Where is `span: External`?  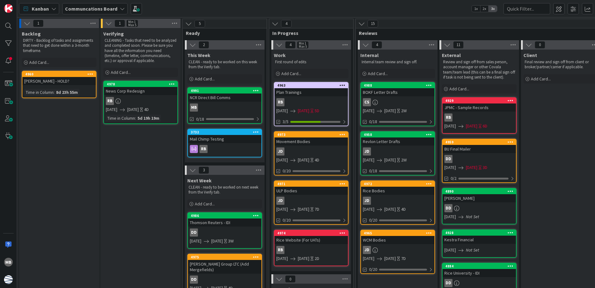
span: External is located at coordinates (451, 55).